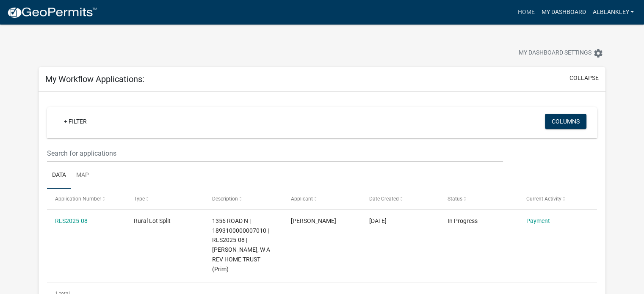 The width and height of the screenshot is (644, 294). What do you see at coordinates (302, 199) in the screenshot?
I see `span: Applicant` at bounding box center [302, 199].